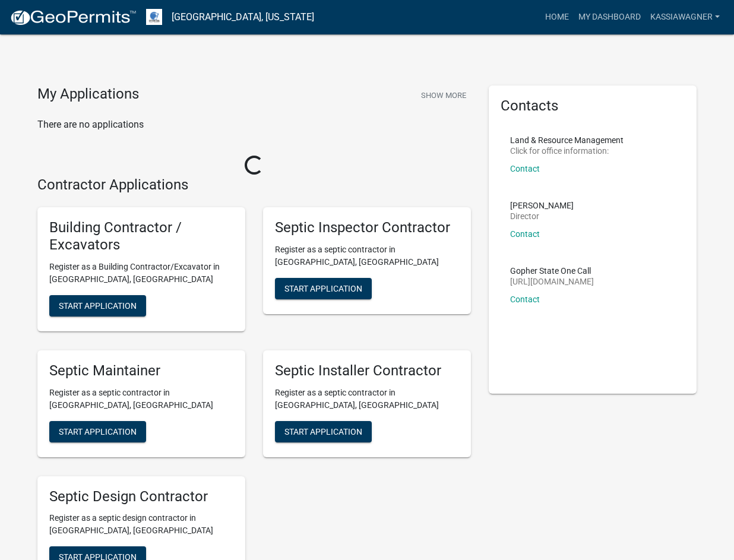 The width and height of the screenshot is (734, 560). What do you see at coordinates (542, 216) in the screenshot?
I see `p: Director` at bounding box center [542, 216].